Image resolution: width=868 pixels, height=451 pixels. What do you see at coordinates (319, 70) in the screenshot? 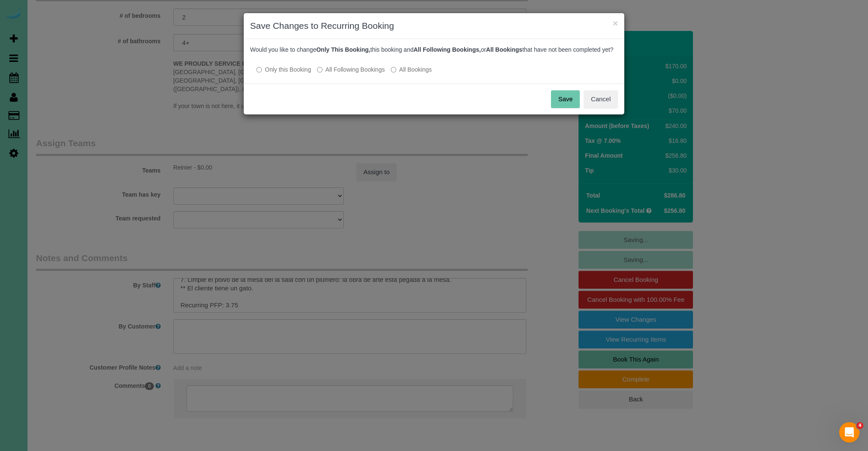
I see `input: All Following Bookings` at bounding box center [319, 70].